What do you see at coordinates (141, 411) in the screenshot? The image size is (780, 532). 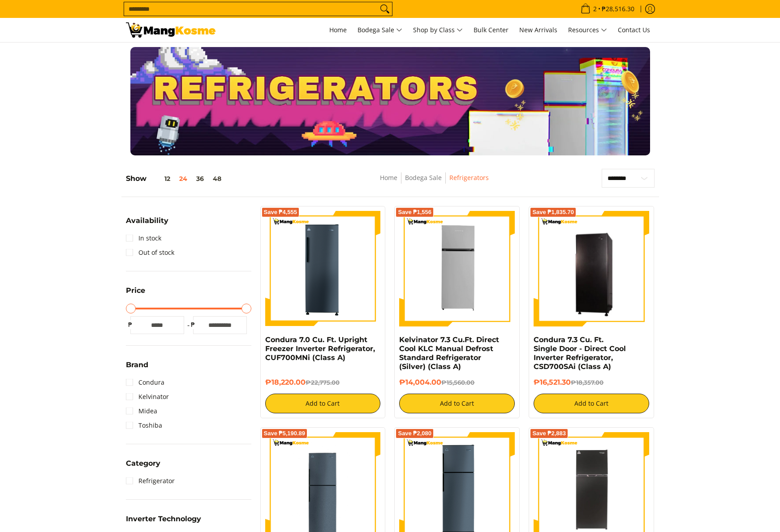 I see `a: Midea` at bounding box center [141, 411].